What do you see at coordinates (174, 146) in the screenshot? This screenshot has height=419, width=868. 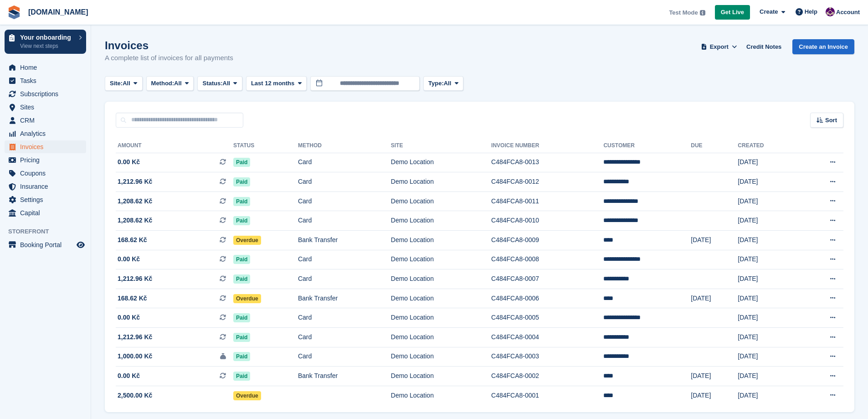 I see `th: Amount` at bounding box center [174, 146].